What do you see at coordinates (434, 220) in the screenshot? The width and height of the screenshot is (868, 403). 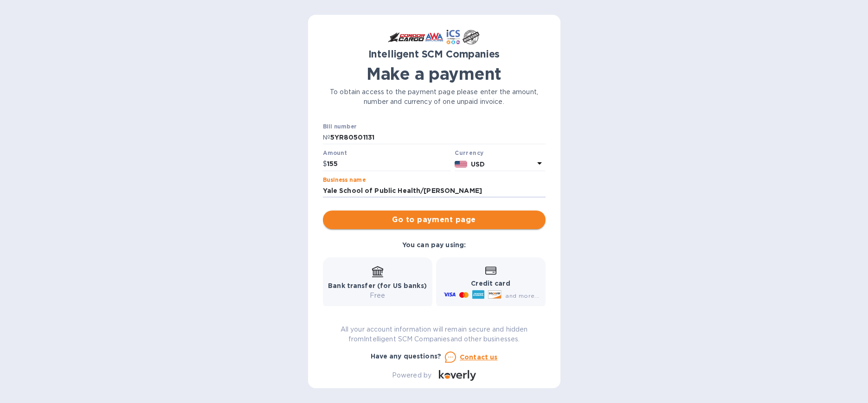 I see `span: Go to payment page` at bounding box center [434, 220].